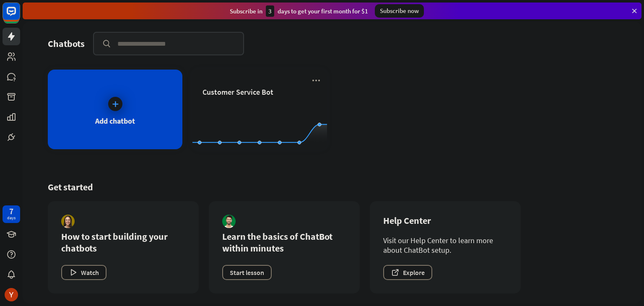  Describe the element at coordinates (66, 44) in the screenshot. I see `div: Chatbots` at that location.